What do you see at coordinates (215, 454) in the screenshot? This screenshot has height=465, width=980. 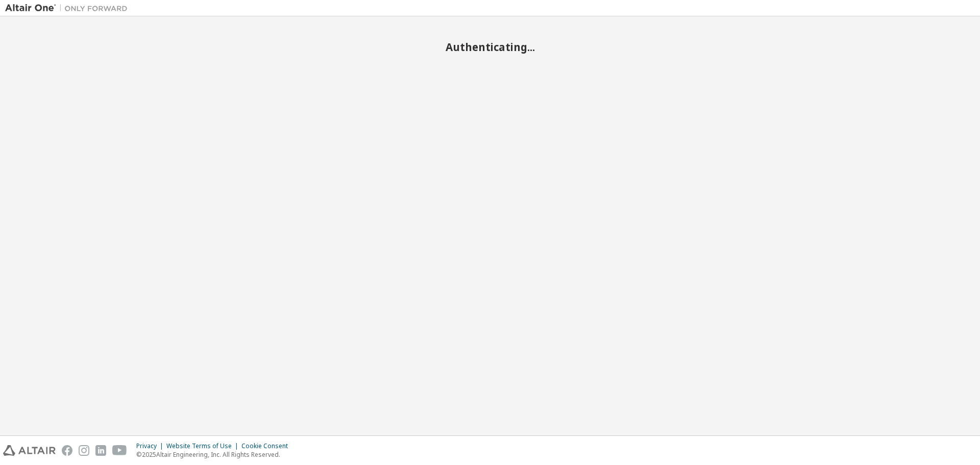 I see `p: © 2025 Altair Engineering, Inc. All Rights Reserved.` at bounding box center [215, 454].